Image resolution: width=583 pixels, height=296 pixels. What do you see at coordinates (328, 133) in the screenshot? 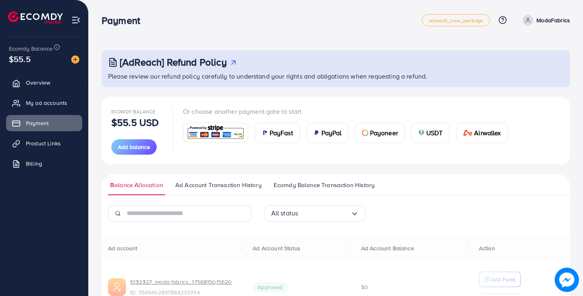
I see `a: cardPayPal` at bounding box center [328, 133].